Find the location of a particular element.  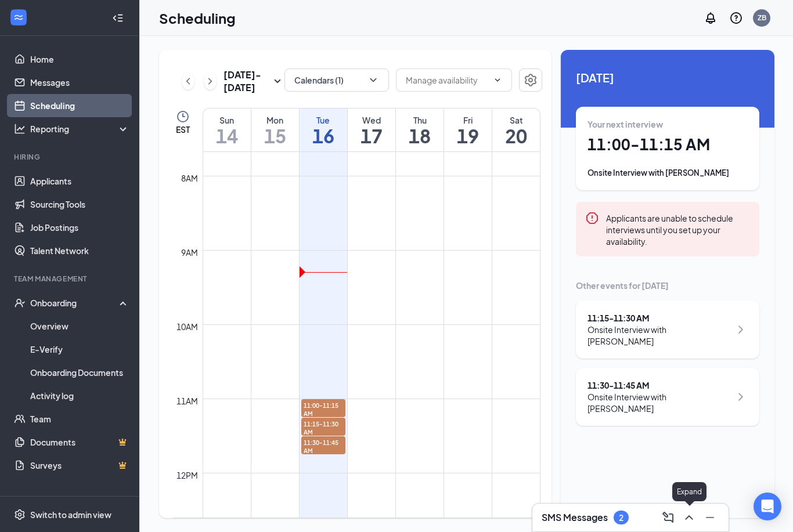

h1: 14 is located at coordinates (227, 136).